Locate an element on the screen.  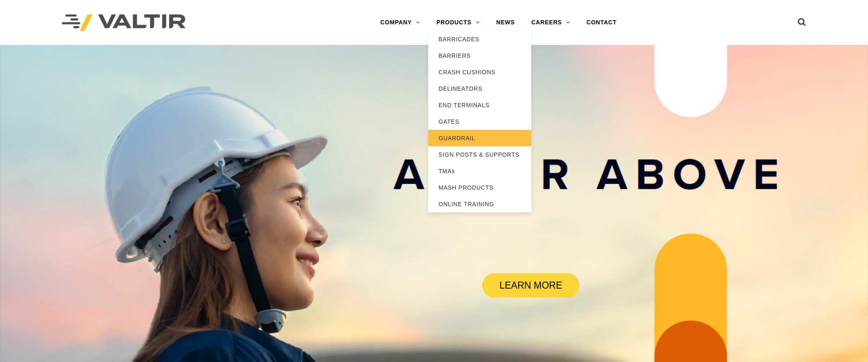
a: BARRICADES is located at coordinates (480, 39).